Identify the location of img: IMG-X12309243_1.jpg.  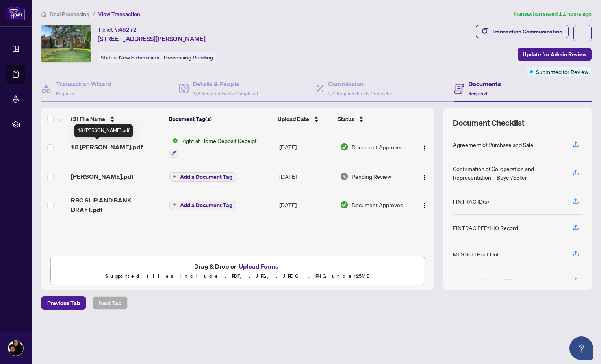
(66, 44).